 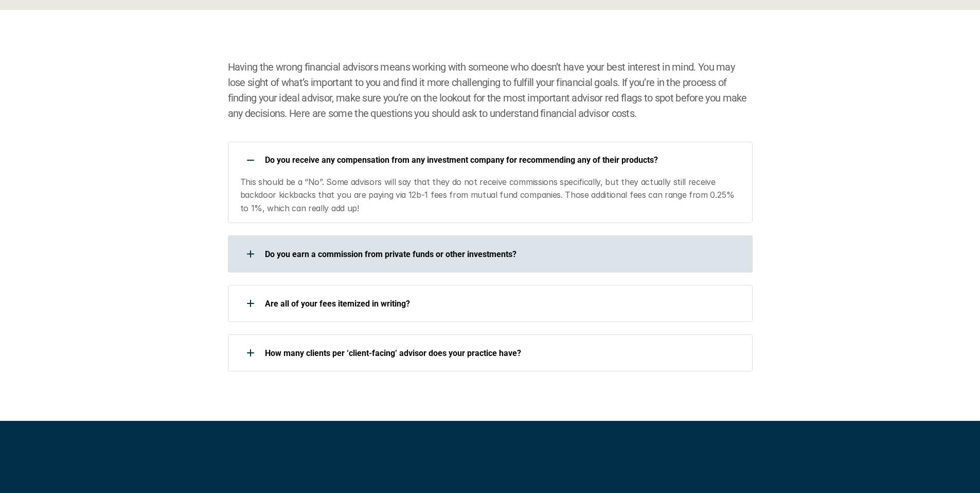 What do you see at coordinates (490, 195) in the screenshot?
I see `p: This should be a “No”. Some advisors will say that they do not receive commissions specifically, ...` at bounding box center [490, 195].